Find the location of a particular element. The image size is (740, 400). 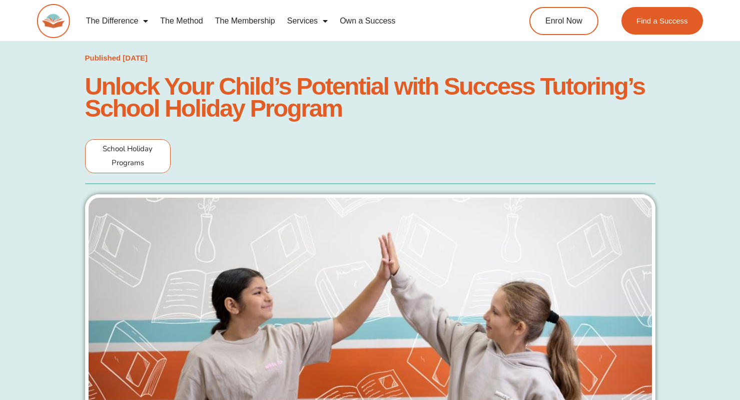

a: The Method is located at coordinates (181, 21).